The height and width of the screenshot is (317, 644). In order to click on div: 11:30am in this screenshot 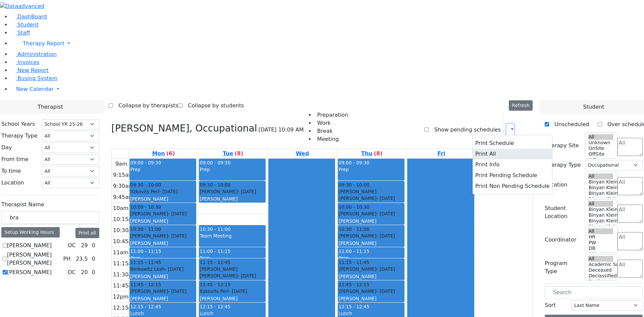, I will do `click(125, 275)`.